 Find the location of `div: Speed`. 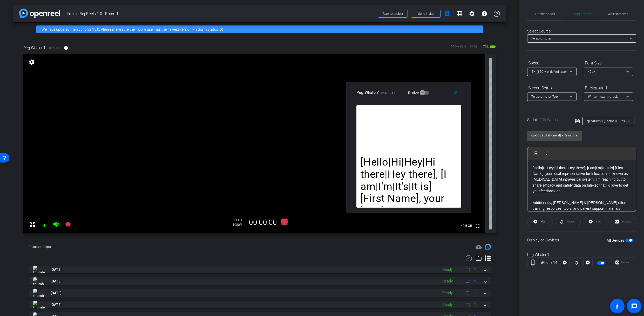

div: Speed is located at coordinates (552, 63).